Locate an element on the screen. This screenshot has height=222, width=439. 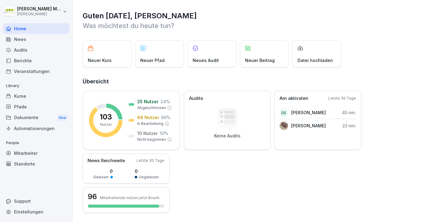
div: New is located at coordinates (63, 117).